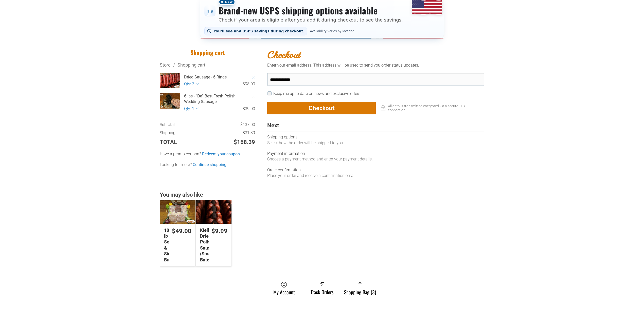 Image resolution: width=644 pixels, height=310 pixels. I want to click on div: Next, so click(375, 127).